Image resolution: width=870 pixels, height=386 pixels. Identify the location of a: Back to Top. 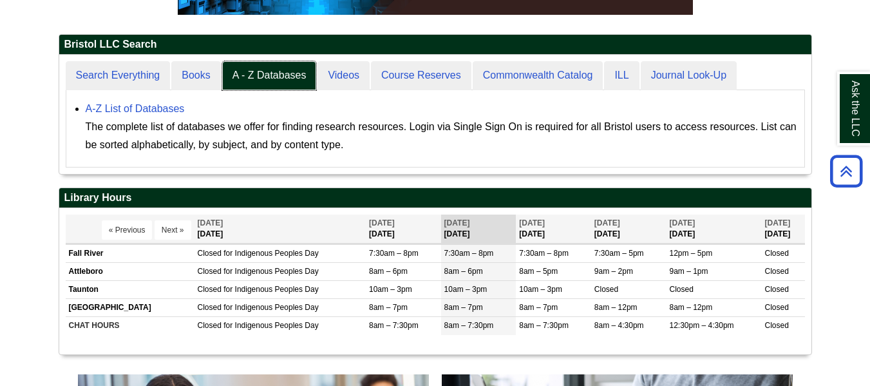
(847, 171).